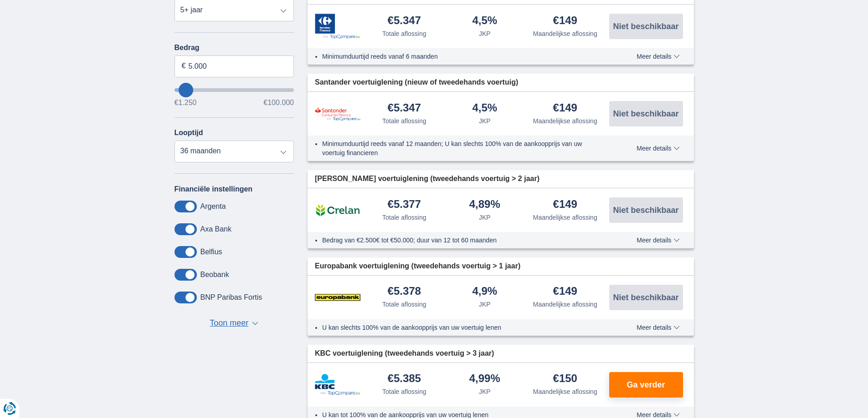  Describe the element at coordinates (484, 292) in the screenshot. I see `div: 4,9%` at that location.